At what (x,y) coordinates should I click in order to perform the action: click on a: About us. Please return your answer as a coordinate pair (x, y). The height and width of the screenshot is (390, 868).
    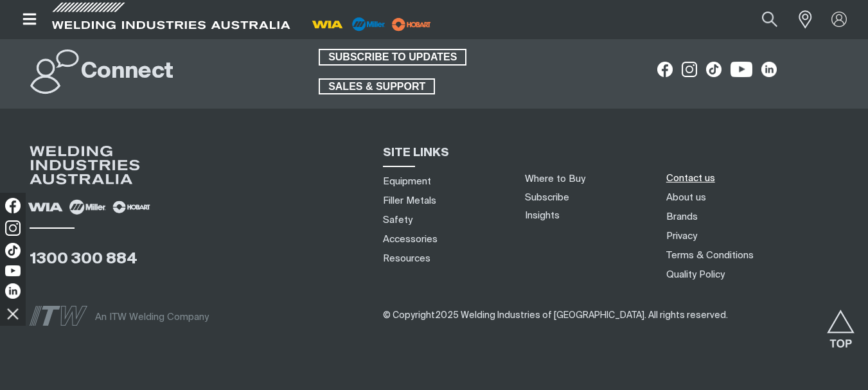
    Looking at the image, I should click on (686, 197).